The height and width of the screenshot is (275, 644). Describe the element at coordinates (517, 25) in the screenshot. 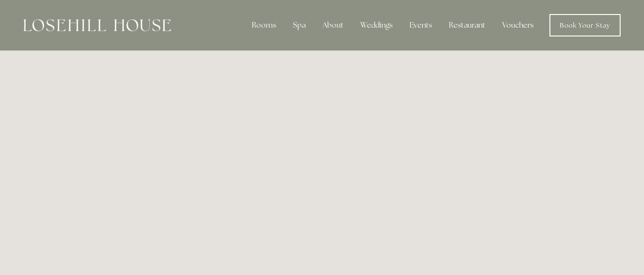

I see `a: Vouchers` at that location.